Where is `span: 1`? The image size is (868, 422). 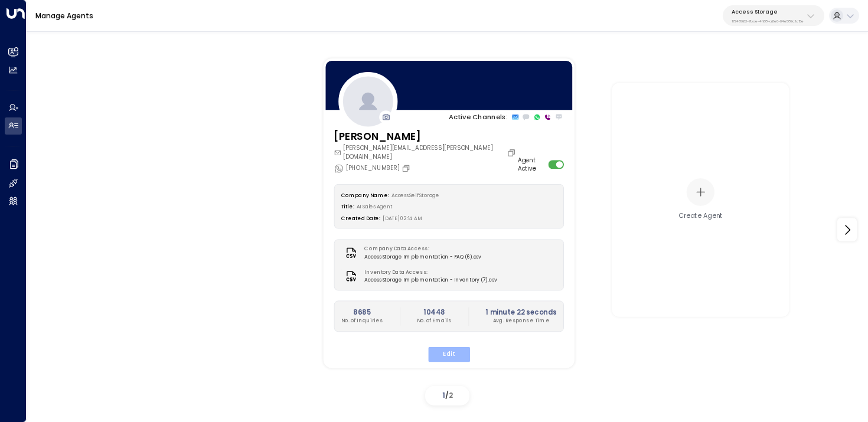 span: 1 is located at coordinates (444, 395).